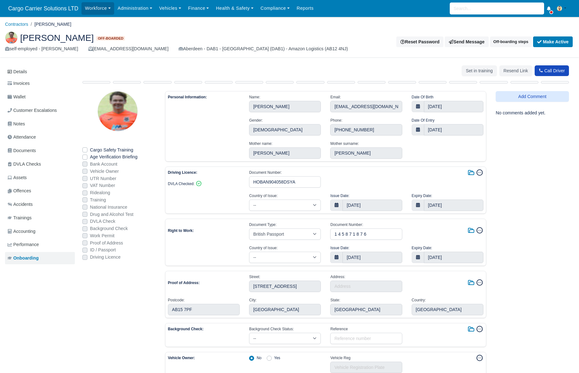  What do you see at coordinates (40, 83) in the screenshot?
I see `a: Invoices` at bounding box center [40, 83].